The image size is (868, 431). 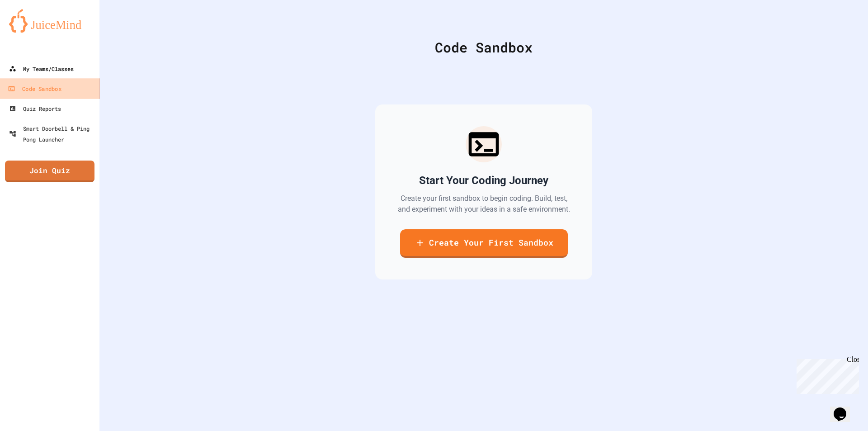 I want to click on img: logo-orange.svg, so click(x=49, y=21).